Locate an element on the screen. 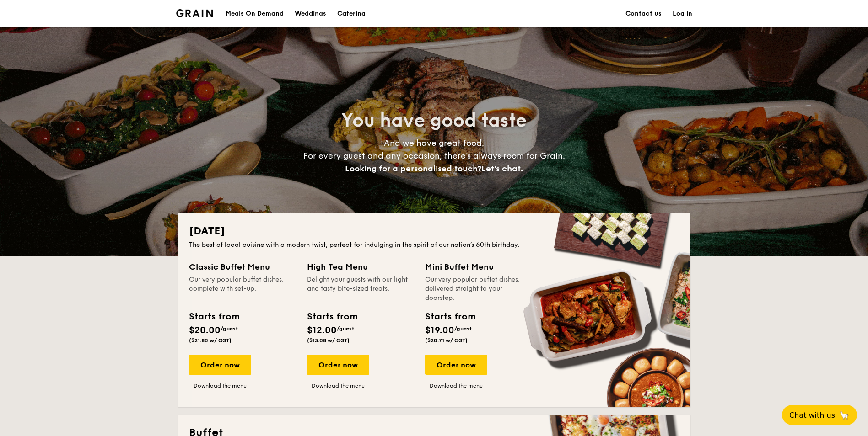  a: Logotype is located at coordinates (195, 13).